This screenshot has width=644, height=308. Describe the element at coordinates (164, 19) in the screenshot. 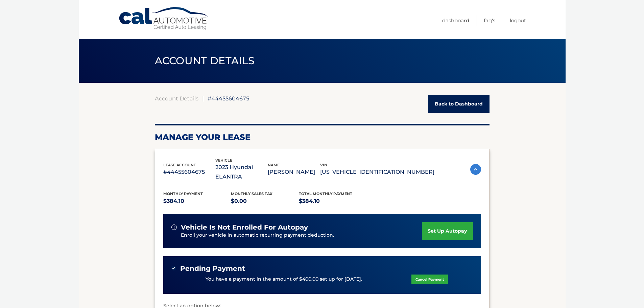

I see `a: Cal Automotive` at that location.